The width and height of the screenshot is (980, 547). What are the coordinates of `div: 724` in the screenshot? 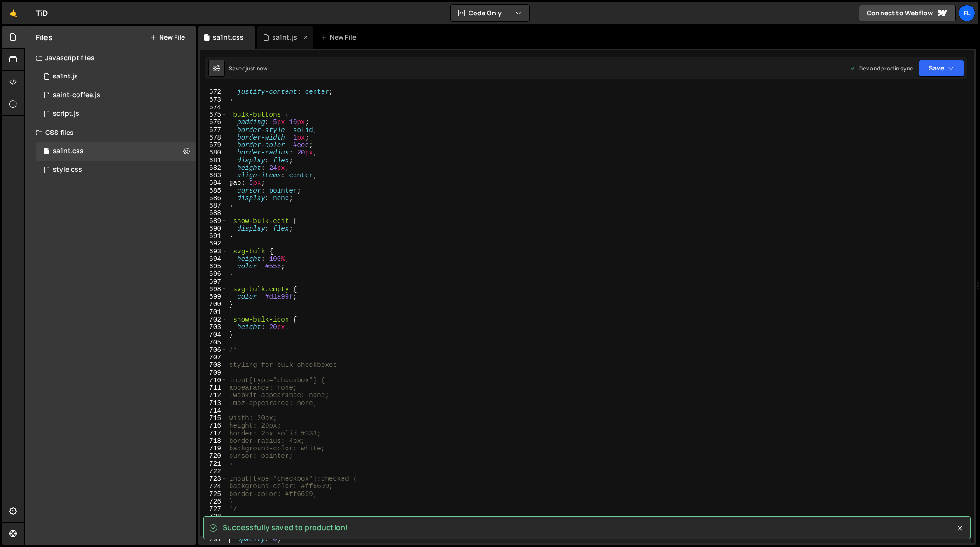 It's located at (213, 487).